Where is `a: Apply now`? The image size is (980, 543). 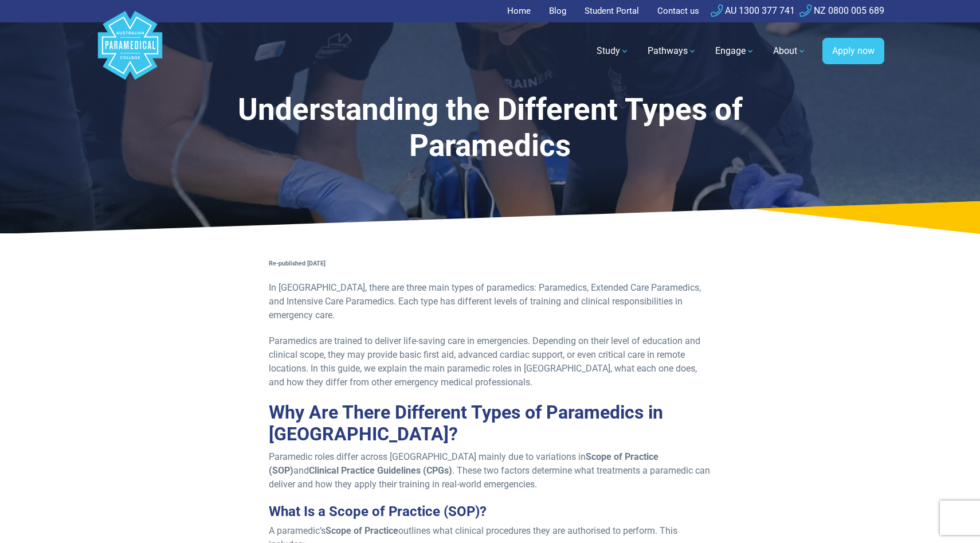 a: Apply now is located at coordinates (853, 51).